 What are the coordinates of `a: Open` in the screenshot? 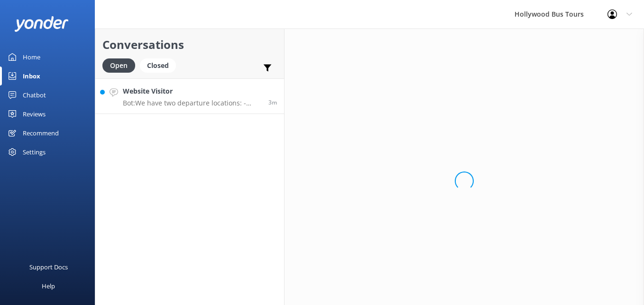 It's located at (121, 65).